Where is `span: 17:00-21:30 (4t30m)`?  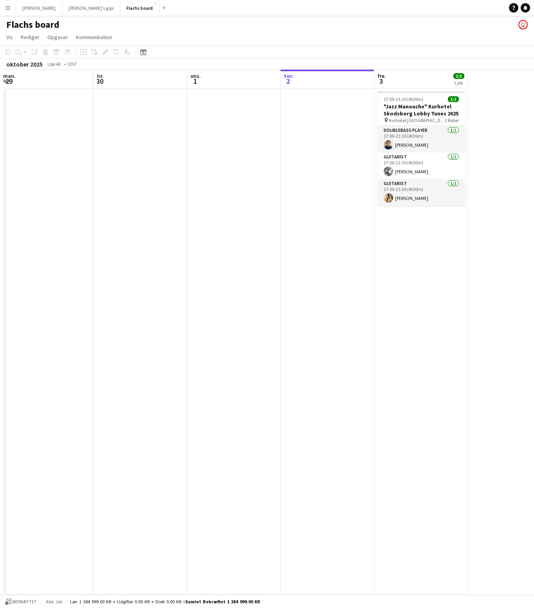
span: 17:00-21:30 (4t30m) is located at coordinates (403, 99).